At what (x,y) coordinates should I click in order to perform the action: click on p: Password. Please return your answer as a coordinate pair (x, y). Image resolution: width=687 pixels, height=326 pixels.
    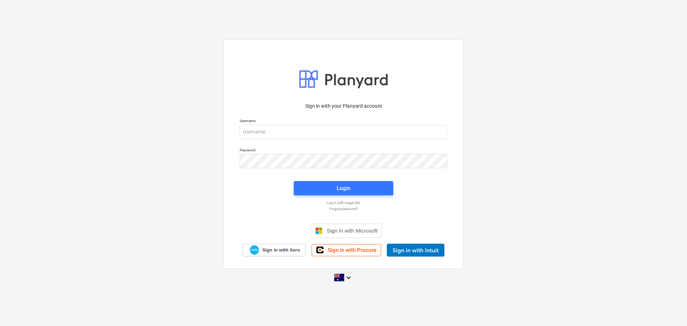
    Looking at the image, I should click on (343, 151).